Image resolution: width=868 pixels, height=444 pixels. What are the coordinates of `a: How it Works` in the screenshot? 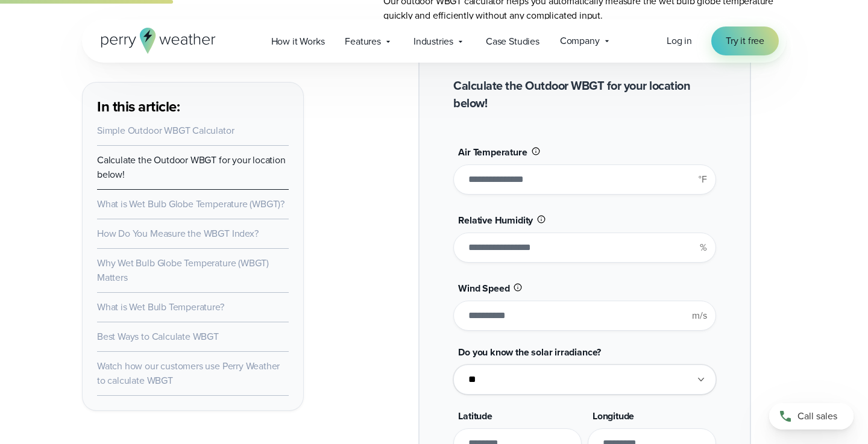 It's located at (297, 41).